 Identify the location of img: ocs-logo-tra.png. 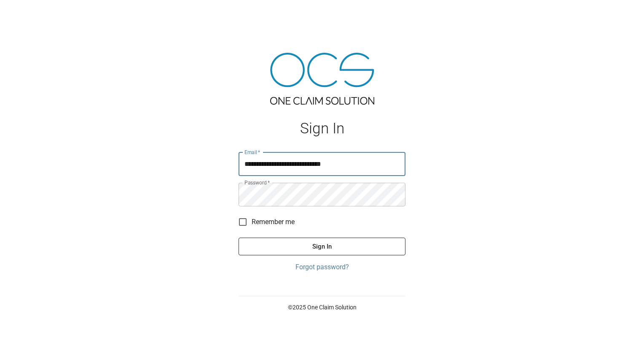
(322, 79).